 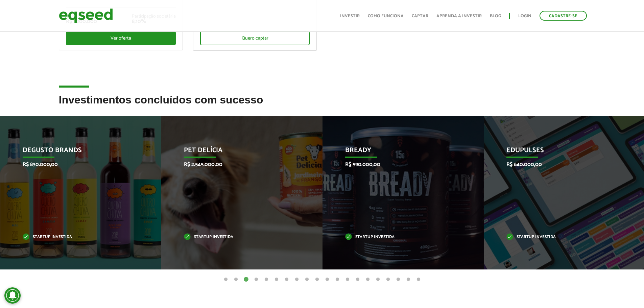 What do you see at coordinates (386, 16) in the screenshot?
I see `a: Como funciona` at bounding box center [386, 16].